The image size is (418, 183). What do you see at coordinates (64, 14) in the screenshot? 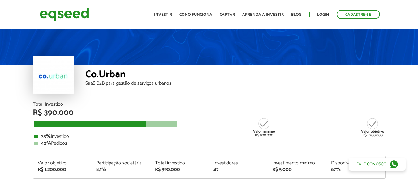
I see `img: EqSeed` at bounding box center [64, 14].